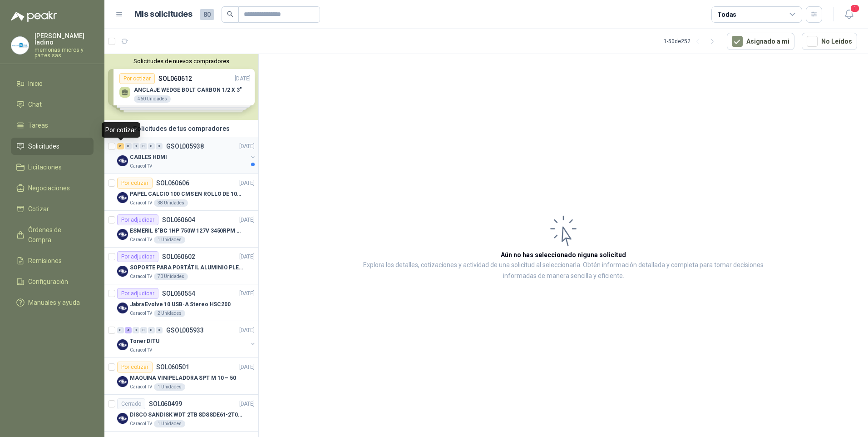 Image resolution: width=868 pixels, height=437 pixels. Describe the element at coordinates (38, 209) in the screenshot. I see `span: Cotizar` at that location.